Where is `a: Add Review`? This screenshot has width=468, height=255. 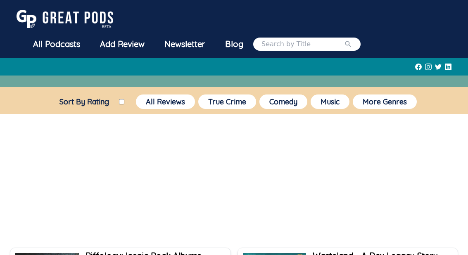 a: Add Review is located at coordinates (122, 44).